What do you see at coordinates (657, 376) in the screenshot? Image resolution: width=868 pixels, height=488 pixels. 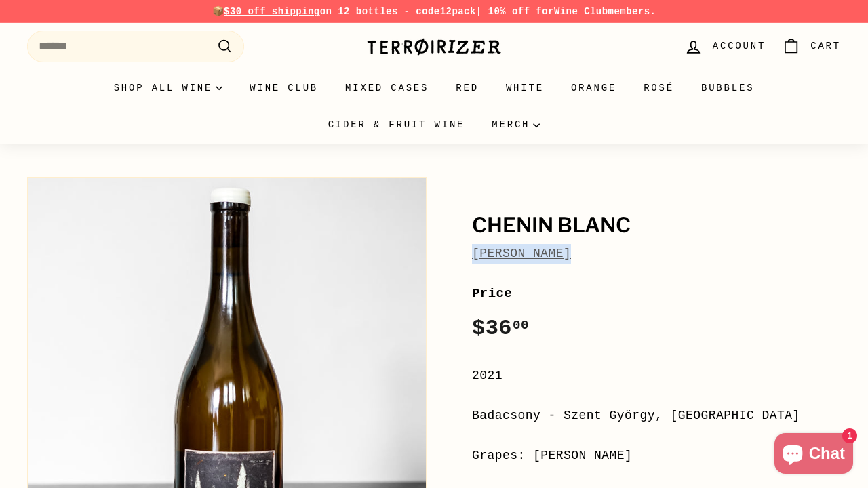 I see `div: 2021` at bounding box center [657, 376].